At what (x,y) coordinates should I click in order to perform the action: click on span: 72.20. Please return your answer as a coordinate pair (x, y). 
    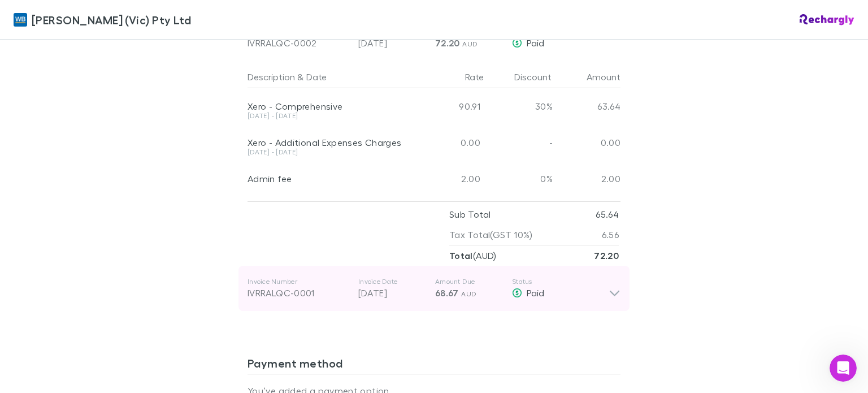
    Looking at the image, I should click on (447, 43).